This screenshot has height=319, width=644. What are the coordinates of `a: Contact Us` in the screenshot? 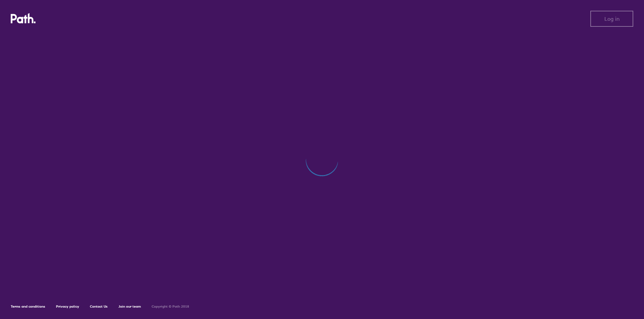 It's located at (99, 307).